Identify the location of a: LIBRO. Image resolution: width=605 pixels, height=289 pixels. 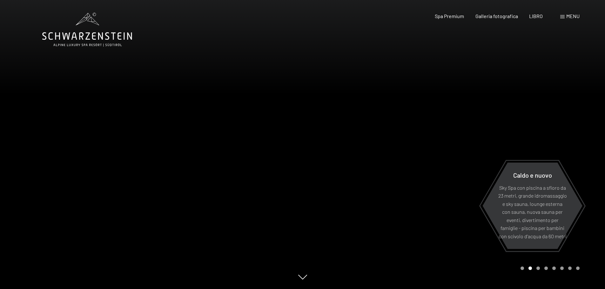
(536, 16).